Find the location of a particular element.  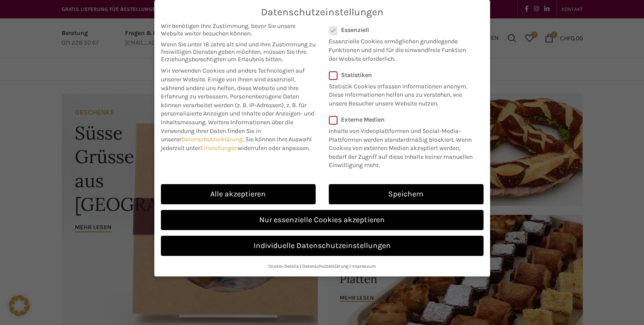

span: Datenschutzeinstellungen is located at coordinates (322, 12).